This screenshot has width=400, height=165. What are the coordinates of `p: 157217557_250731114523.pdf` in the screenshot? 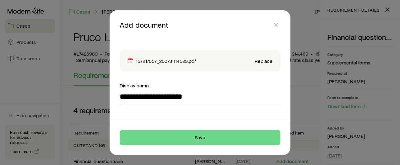 It's located at (166, 61).